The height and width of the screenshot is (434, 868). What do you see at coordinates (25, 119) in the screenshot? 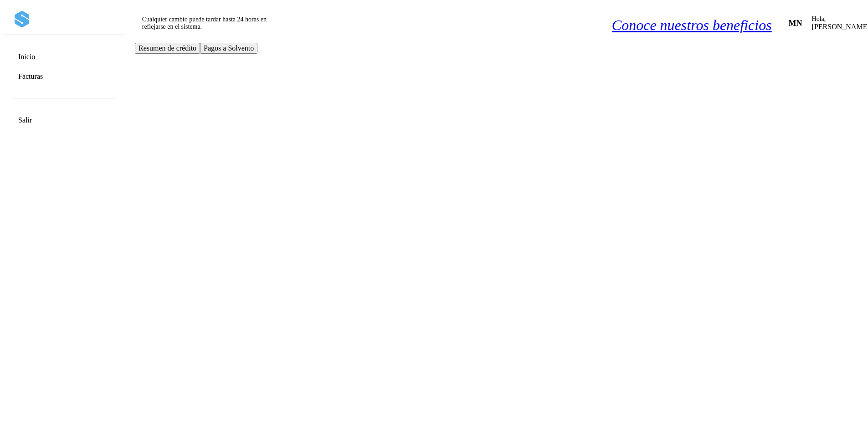
I see `a: Salir` at bounding box center [25, 119].